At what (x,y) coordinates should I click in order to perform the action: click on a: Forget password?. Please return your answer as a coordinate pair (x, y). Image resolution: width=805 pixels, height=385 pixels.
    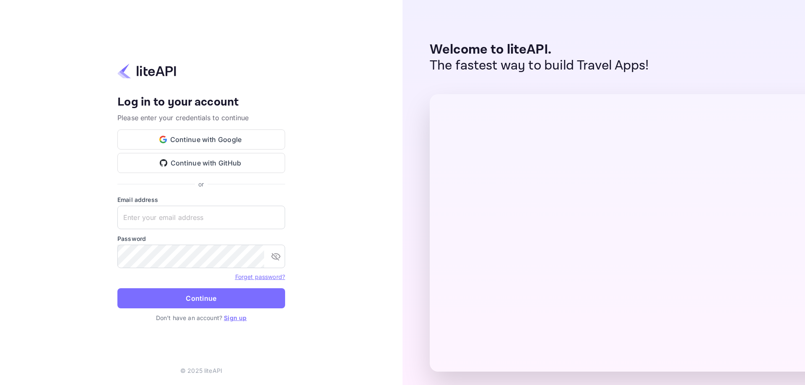
    Looking at the image, I should click on (260, 277).